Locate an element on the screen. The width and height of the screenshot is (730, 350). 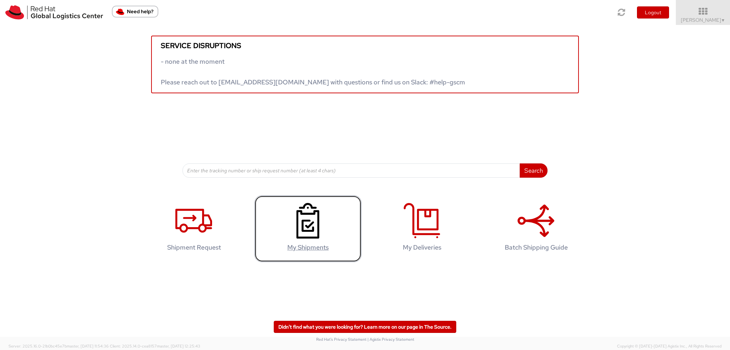
a: Shipment Request is located at coordinates (194, 229).